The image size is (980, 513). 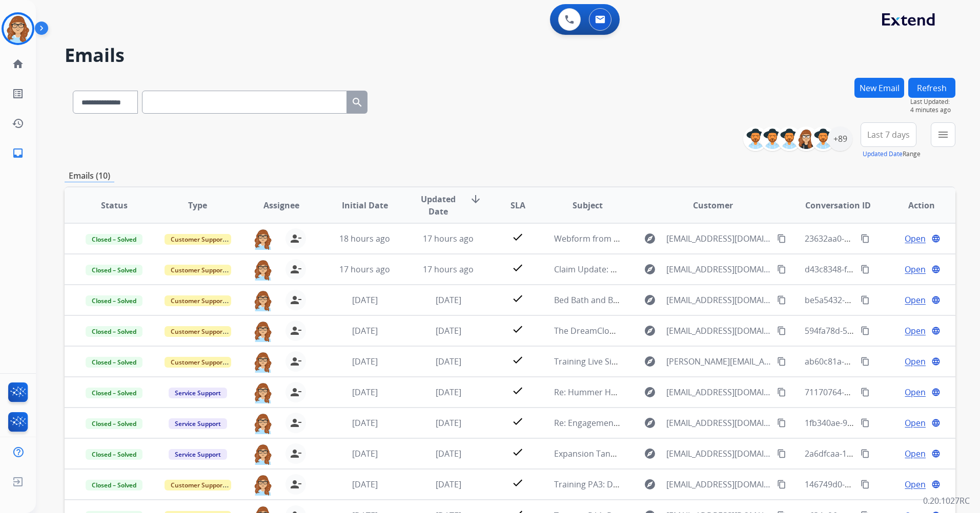 I want to click on span: be5a5432-cae4-44b5-b9dd-3315bad1118f, so click(x=884, y=300).